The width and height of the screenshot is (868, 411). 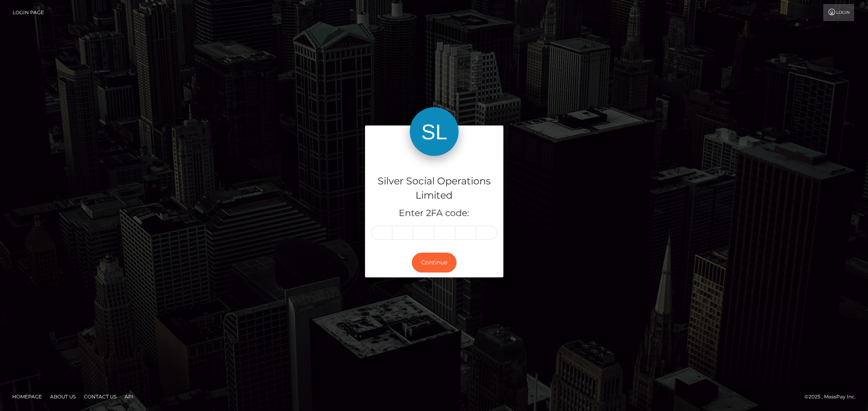 I want to click on a: Login Page, so click(x=28, y=12).